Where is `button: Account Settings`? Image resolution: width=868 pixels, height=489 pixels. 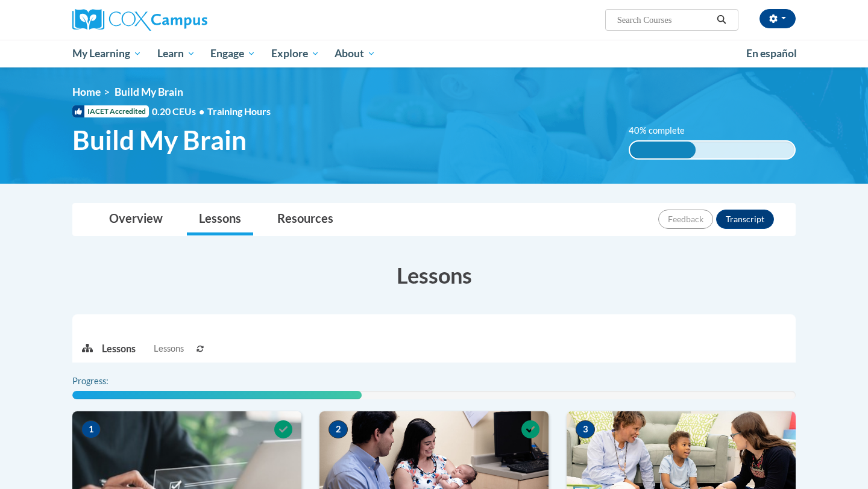 button: Account Settings is located at coordinates (778, 19).